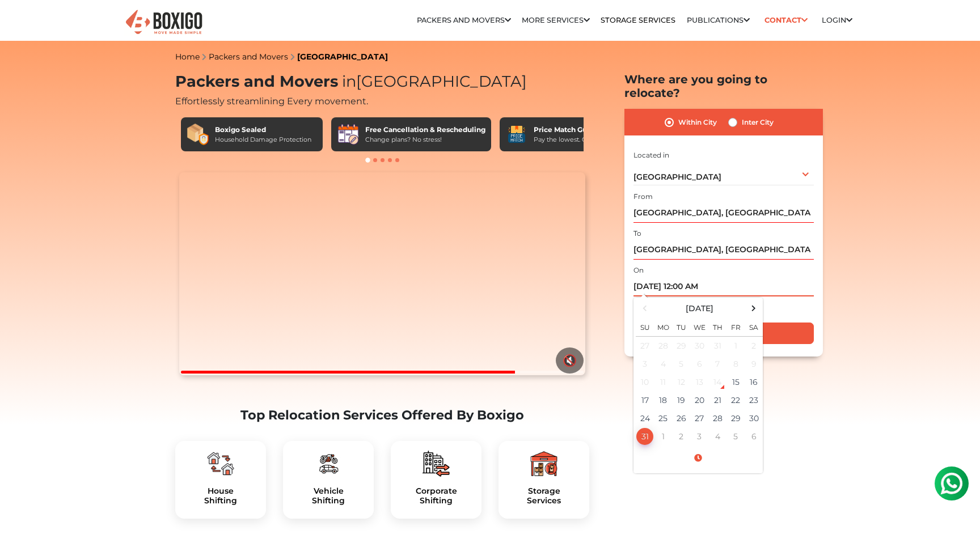 Image resolution: width=980 pixels, height=543 pixels. Describe the element at coordinates (717, 326) in the screenshot. I see `th: Th` at that location.